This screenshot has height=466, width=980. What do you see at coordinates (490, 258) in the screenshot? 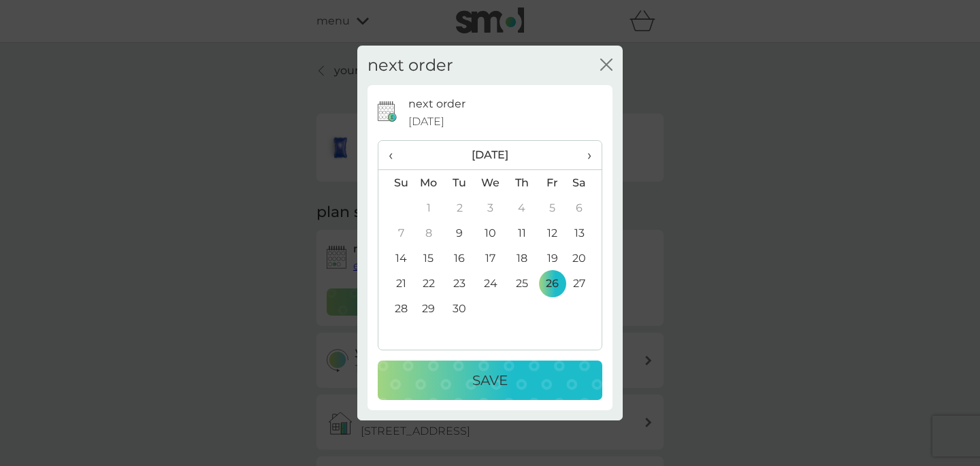
I see `td: 17` at bounding box center [490, 258].